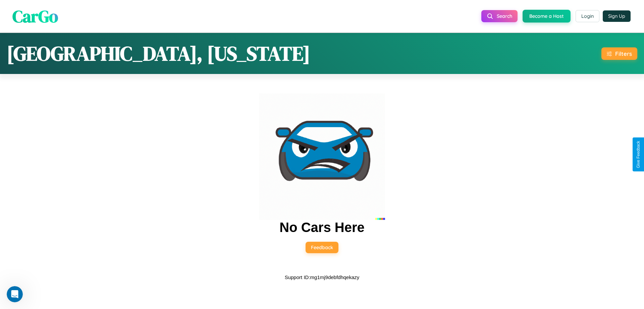 The width and height of the screenshot is (644, 309). Describe the element at coordinates (35, 15) in the screenshot. I see `span: CarGo` at that location.